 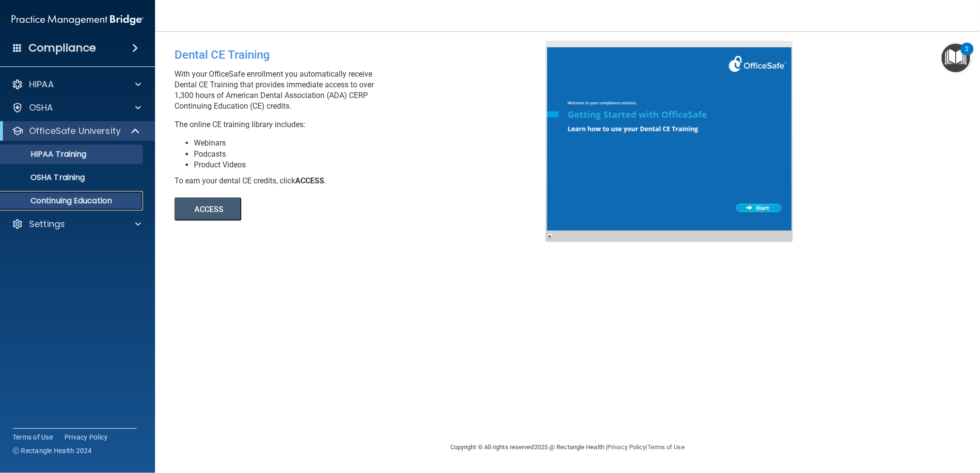 I want to click on img: PMB logo, so click(x=77, y=20).